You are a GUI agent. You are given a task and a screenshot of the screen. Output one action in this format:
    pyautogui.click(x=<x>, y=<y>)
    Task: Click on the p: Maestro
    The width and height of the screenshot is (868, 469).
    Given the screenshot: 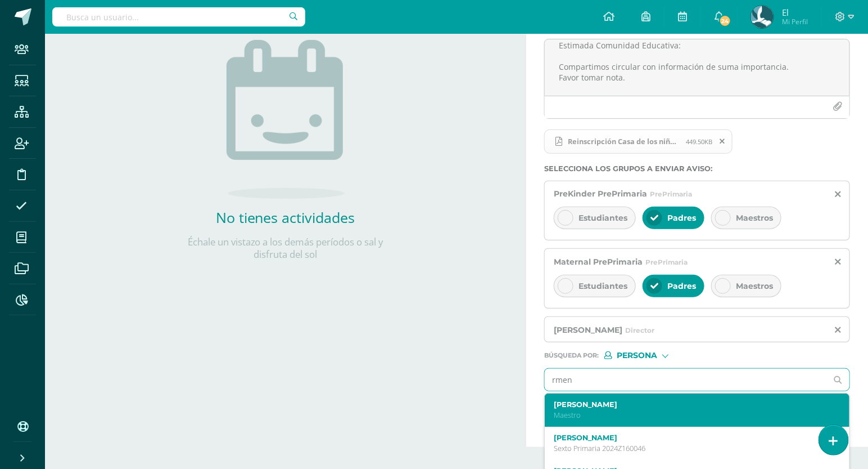 What is the action you would take?
    pyautogui.click(x=691, y=415)
    